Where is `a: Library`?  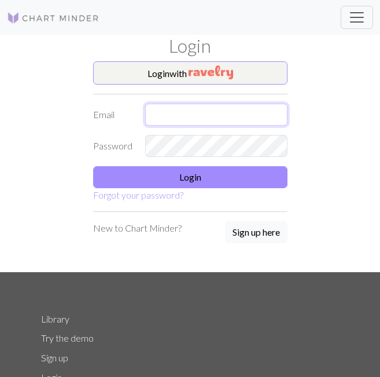
a: Library is located at coordinates (55, 318).